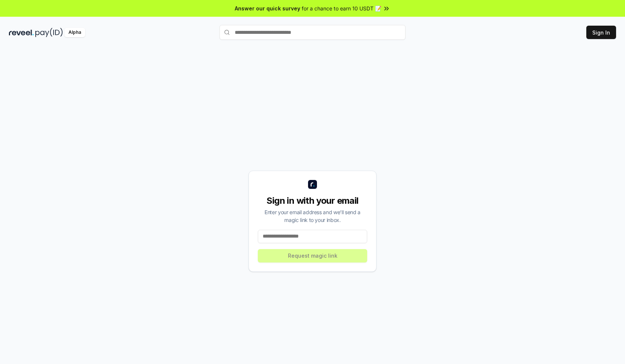 The image size is (625, 364). What do you see at coordinates (312, 184) in the screenshot?
I see `img: logo_small` at bounding box center [312, 184].